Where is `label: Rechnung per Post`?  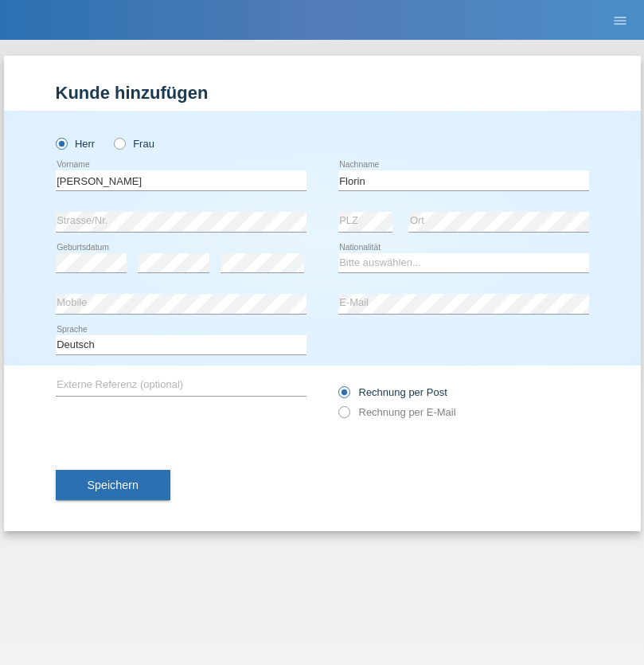
label: Rechnung per Post is located at coordinates (393, 392).